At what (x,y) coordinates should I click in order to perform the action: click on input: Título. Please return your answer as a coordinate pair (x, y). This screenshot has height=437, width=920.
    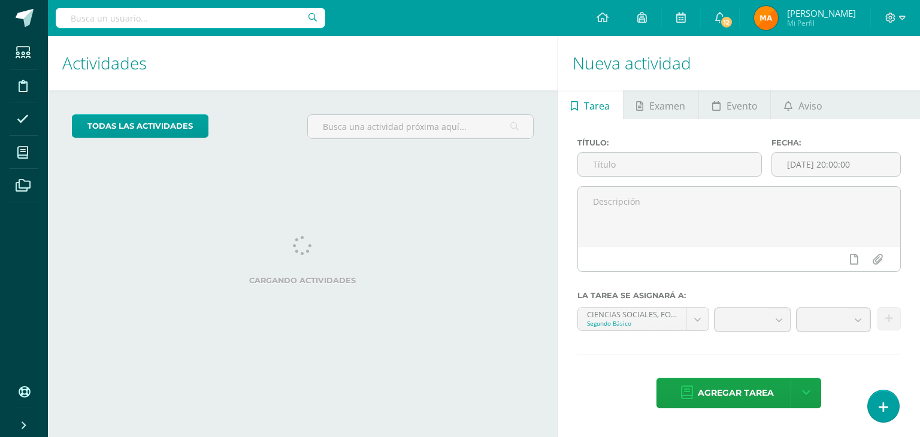
    Looking at the image, I should click on (670, 164).